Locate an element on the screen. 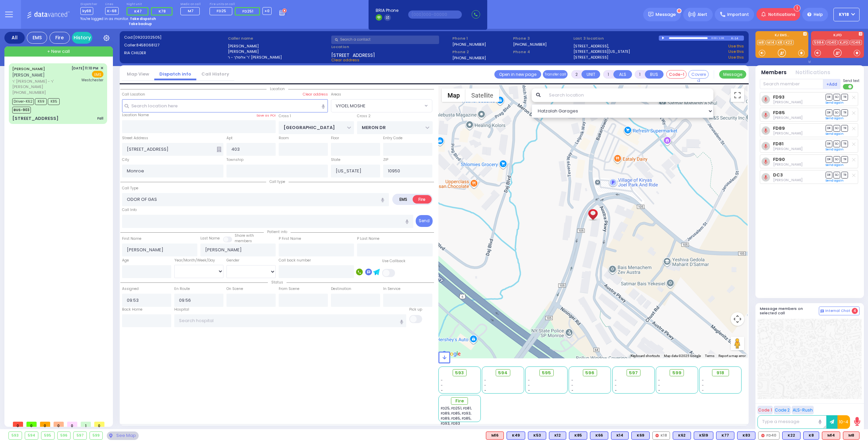 The height and width of the screenshot is (442, 868). div: K14 is located at coordinates (620, 436).